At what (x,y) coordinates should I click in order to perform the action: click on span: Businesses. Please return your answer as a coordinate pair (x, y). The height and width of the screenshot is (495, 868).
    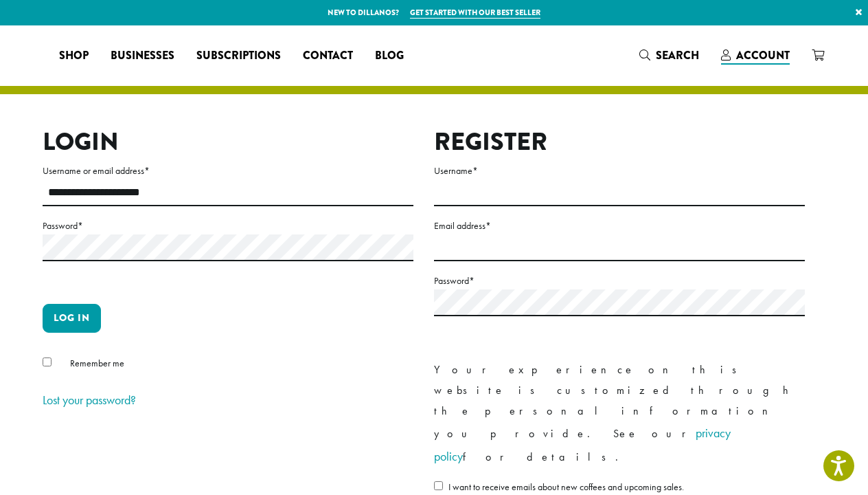
    Looking at the image, I should click on (142, 56).